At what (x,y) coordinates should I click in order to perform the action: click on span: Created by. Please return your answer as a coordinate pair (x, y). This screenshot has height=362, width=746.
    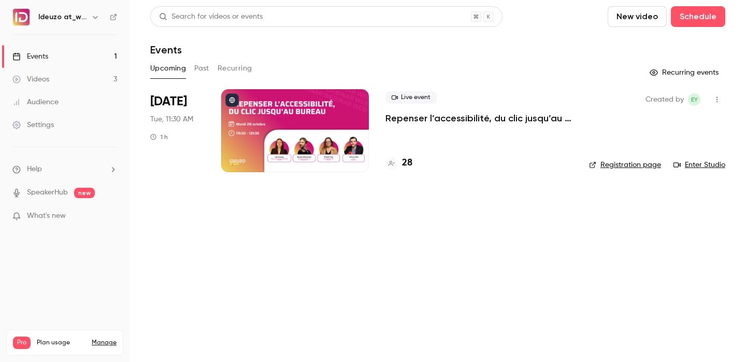
    Looking at the image, I should click on (665, 99).